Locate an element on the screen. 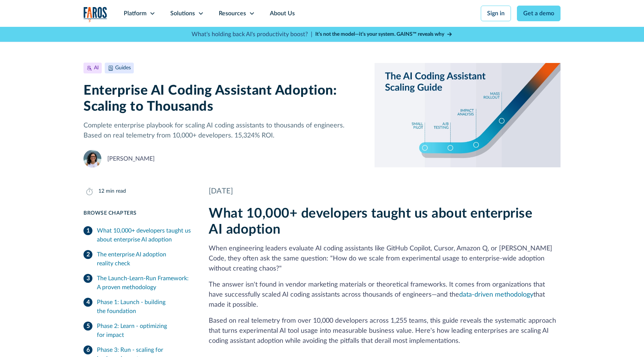 This screenshot has width=644, height=357. a: Get a demo is located at coordinates (538, 13).